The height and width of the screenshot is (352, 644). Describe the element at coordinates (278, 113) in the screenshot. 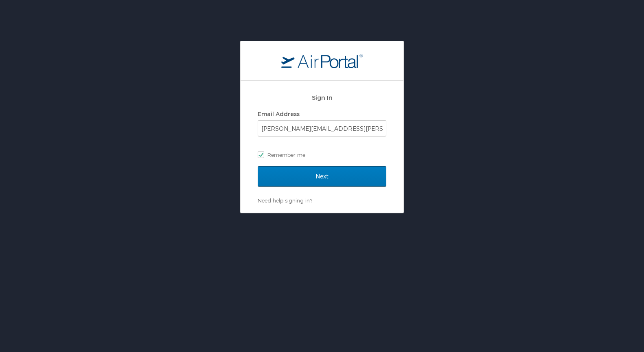

I see `label: Email Address` at that location.